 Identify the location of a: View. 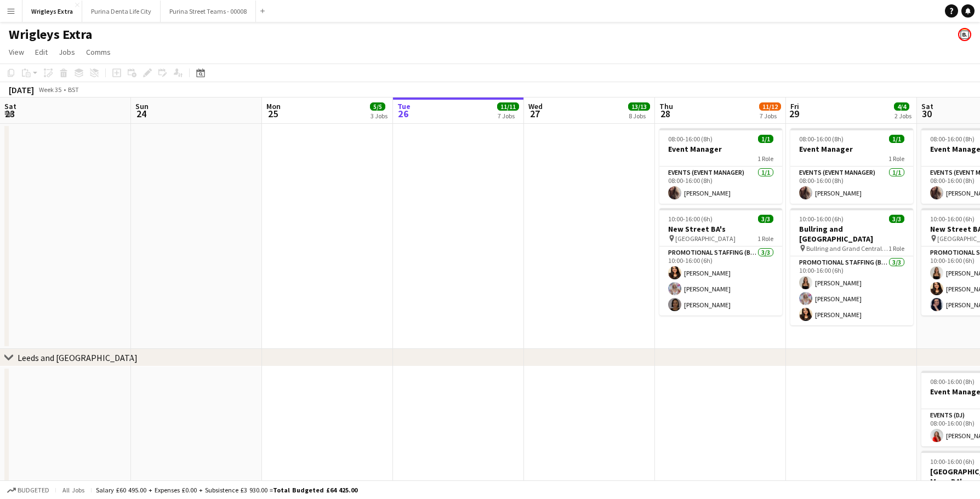
(16, 52).